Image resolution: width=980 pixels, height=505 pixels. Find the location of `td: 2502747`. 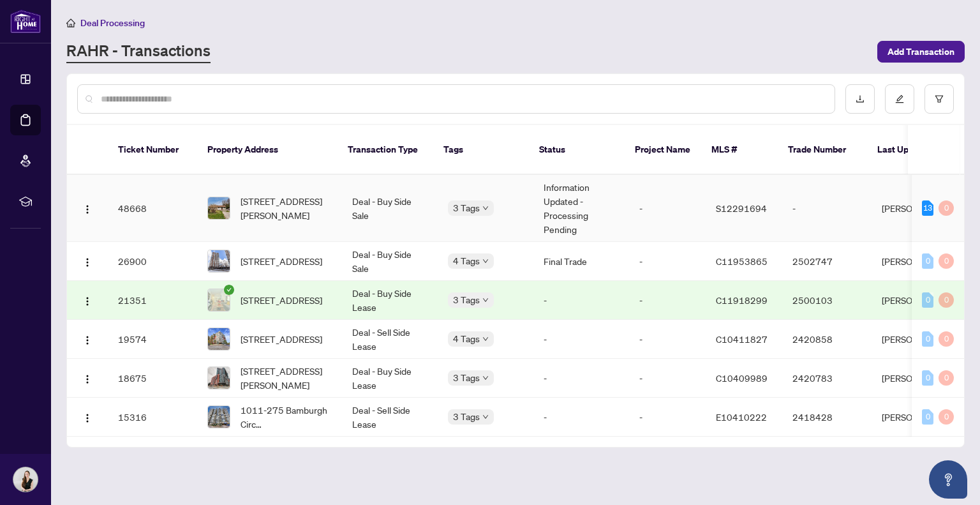

td: 2502747 is located at coordinates (828, 261).